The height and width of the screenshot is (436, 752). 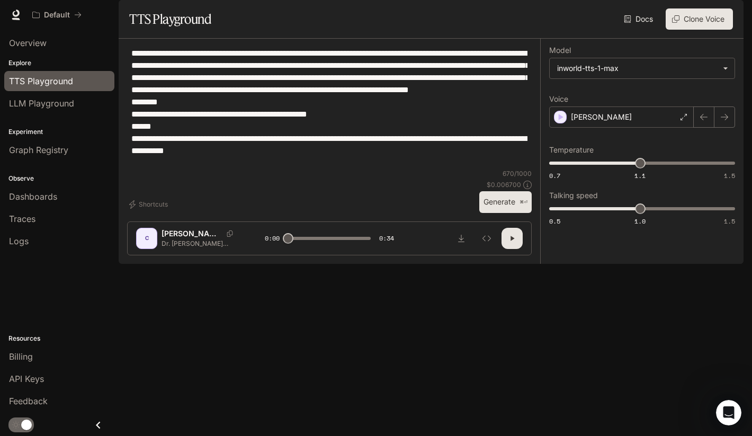 I want to click on h1: TTS Playground, so click(x=170, y=19).